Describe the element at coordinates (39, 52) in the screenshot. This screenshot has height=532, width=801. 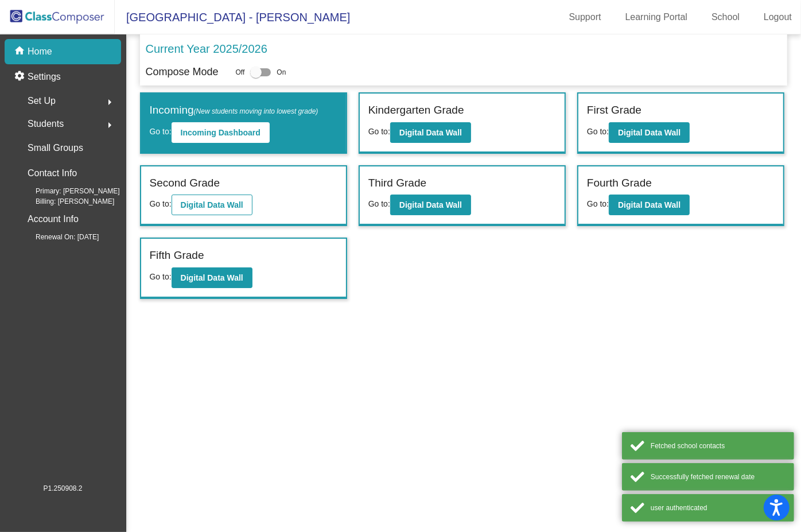
I see `p: Home` at that location.